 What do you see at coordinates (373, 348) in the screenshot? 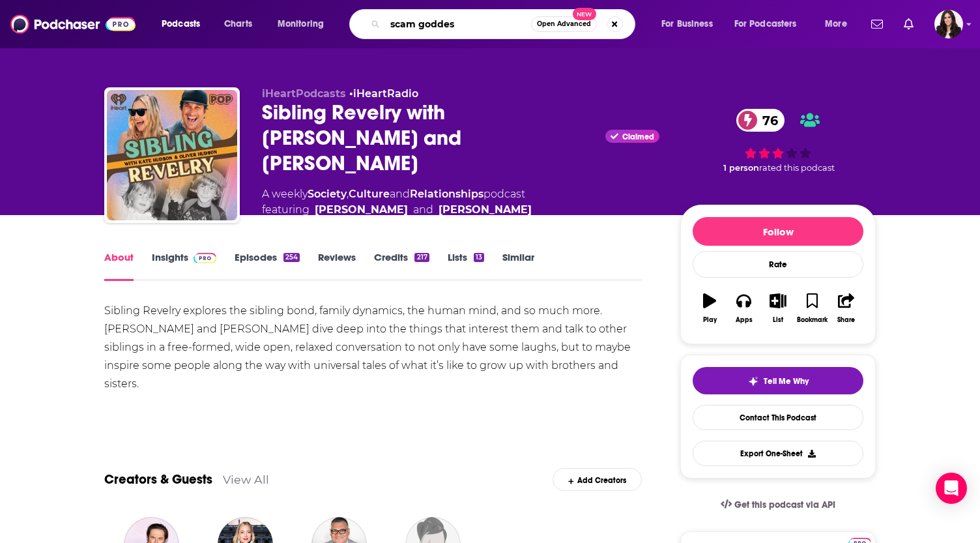
I see `div: Sibling Revelry explores the sibling bond, family dynamics, the human mind, and so much more. [PE...` at bounding box center [373, 348].